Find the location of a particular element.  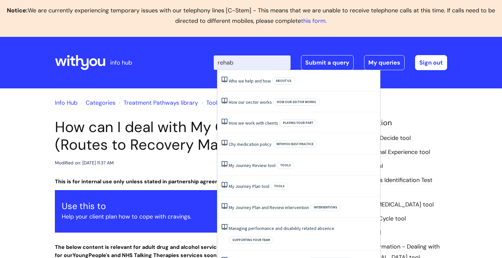

li: Solution home is located at coordinates (97, 103).